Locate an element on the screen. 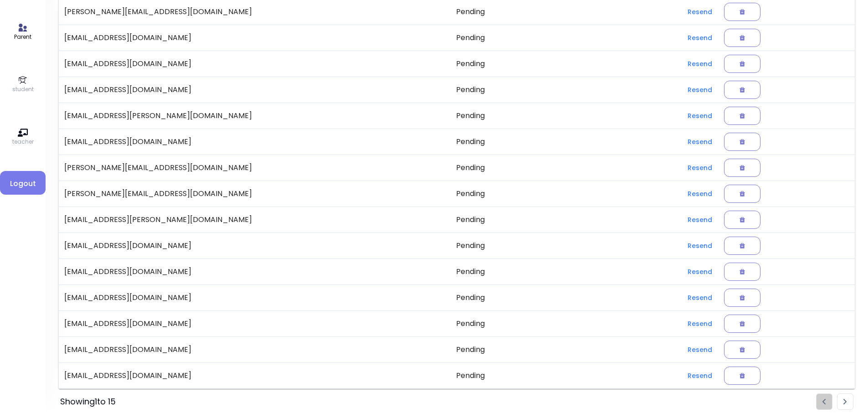  a: Parent is located at coordinates (23, 32).